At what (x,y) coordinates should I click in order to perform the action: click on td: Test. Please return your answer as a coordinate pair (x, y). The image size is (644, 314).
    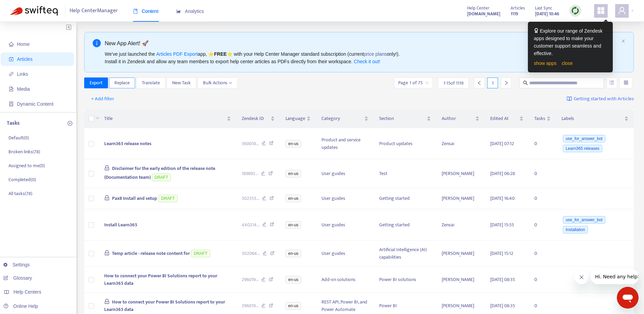
    Looking at the image, I should click on (405, 173).